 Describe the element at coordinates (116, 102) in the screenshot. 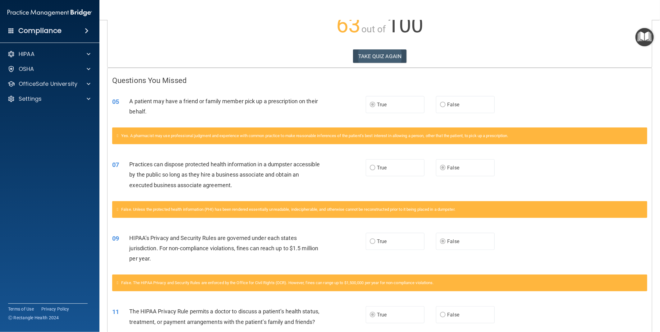

I see `span: 05` at that location.